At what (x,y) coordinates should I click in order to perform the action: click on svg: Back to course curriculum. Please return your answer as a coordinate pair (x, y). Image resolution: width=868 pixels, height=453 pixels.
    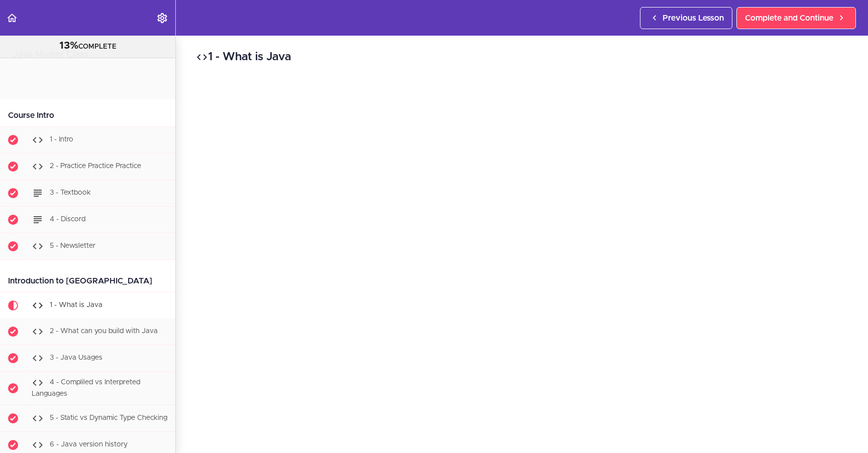
    Looking at the image, I should click on (12, 18).